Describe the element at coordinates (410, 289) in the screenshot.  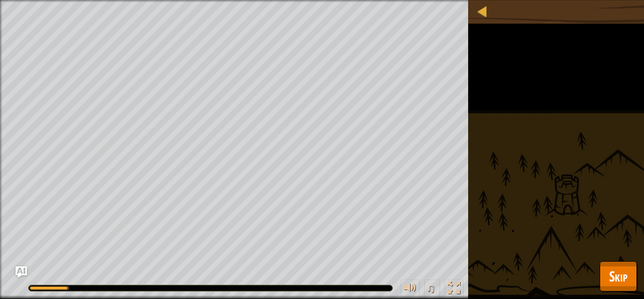
I see `button: Adjust volume` at that location.